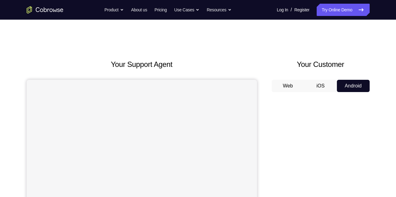  Describe the element at coordinates (353, 86) in the screenshot. I see `button: Android` at that location.